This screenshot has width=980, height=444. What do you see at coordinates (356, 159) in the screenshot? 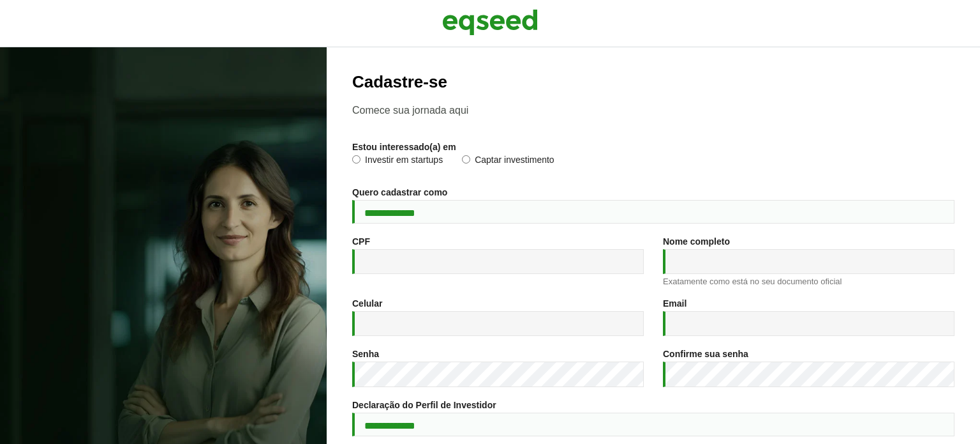
I see `input: Investir em startups` at bounding box center [356, 159].